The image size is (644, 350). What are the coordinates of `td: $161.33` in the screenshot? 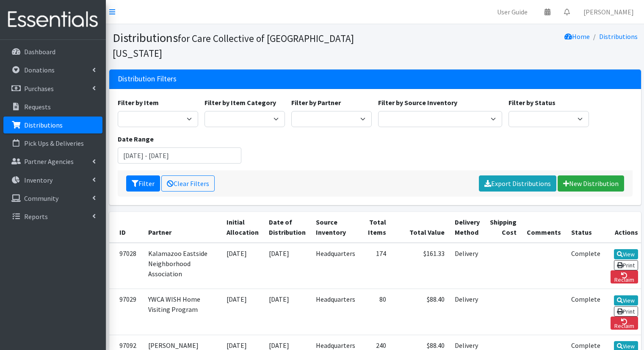 It's located at (421, 266).